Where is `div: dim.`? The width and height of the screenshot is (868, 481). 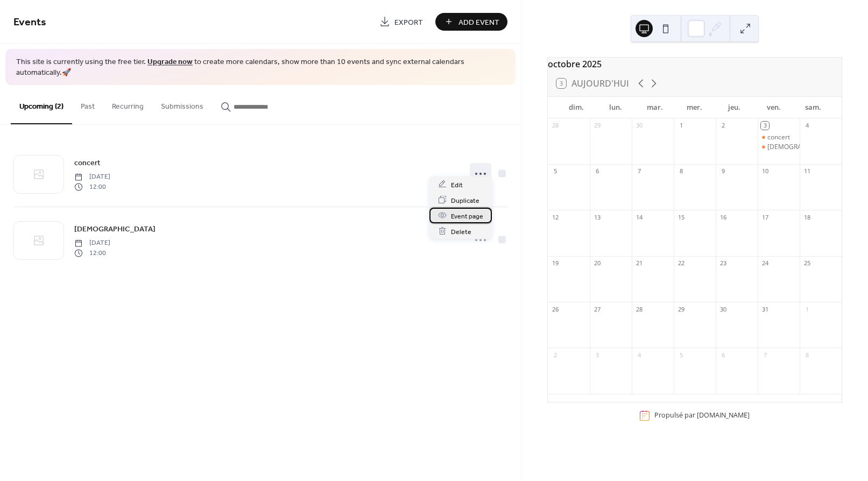
div: dim. is located at coordinates (575, 107).